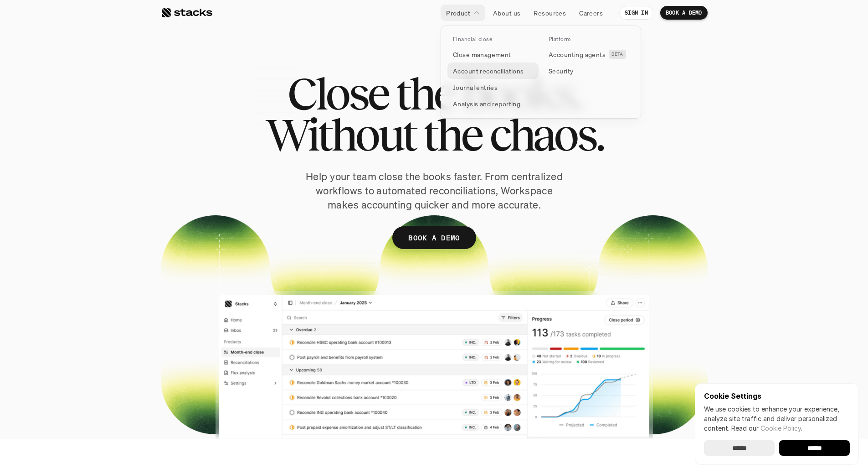 This screenshot has width=868, height=474. I want to click on a: Journal entries, so click(493, 87).